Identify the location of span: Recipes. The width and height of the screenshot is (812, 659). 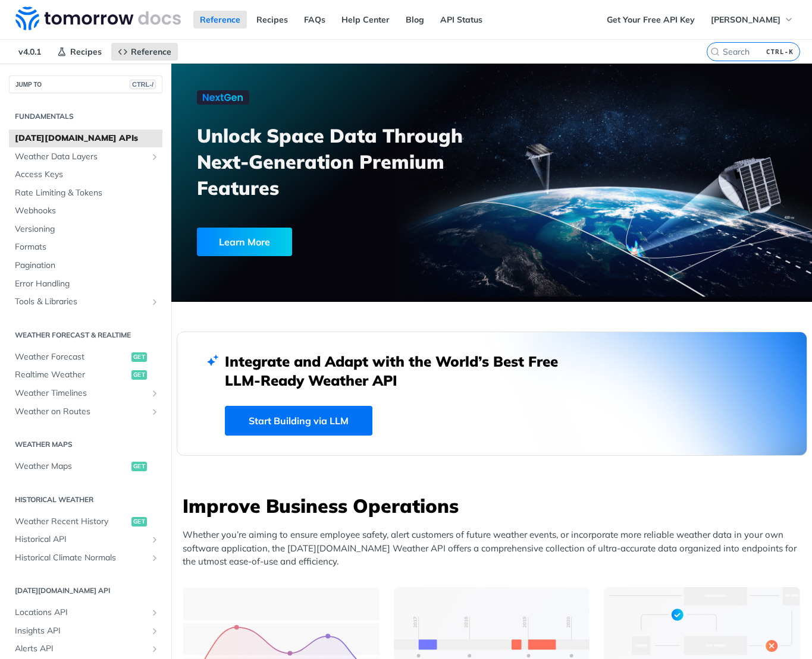
(85, 52).